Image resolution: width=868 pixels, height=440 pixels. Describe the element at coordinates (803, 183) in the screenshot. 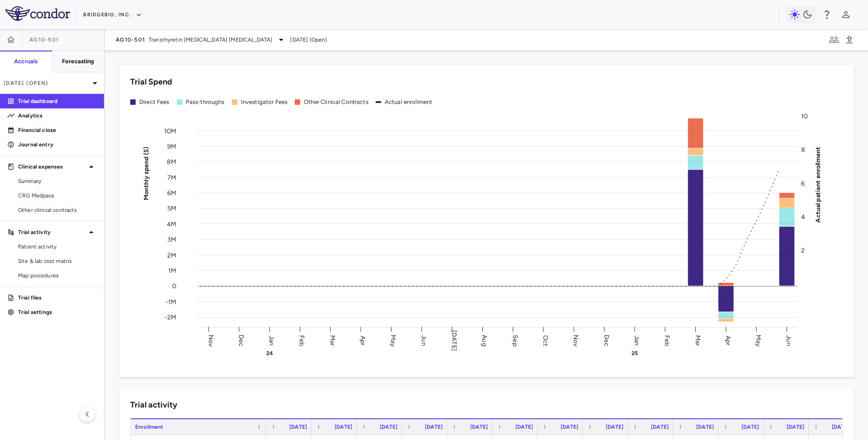

I see `tspan: 6` at that location.